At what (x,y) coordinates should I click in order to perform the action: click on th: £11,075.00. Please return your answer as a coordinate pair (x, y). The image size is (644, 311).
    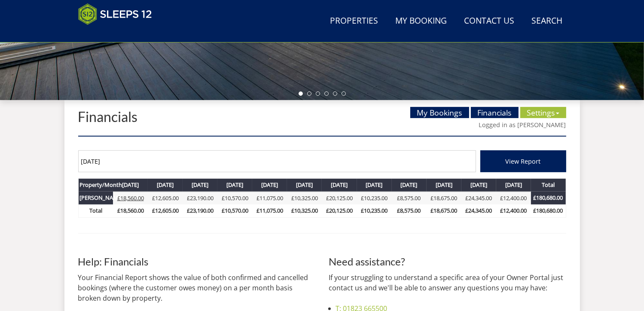
    Looking at the image, I should click on (270, 211).